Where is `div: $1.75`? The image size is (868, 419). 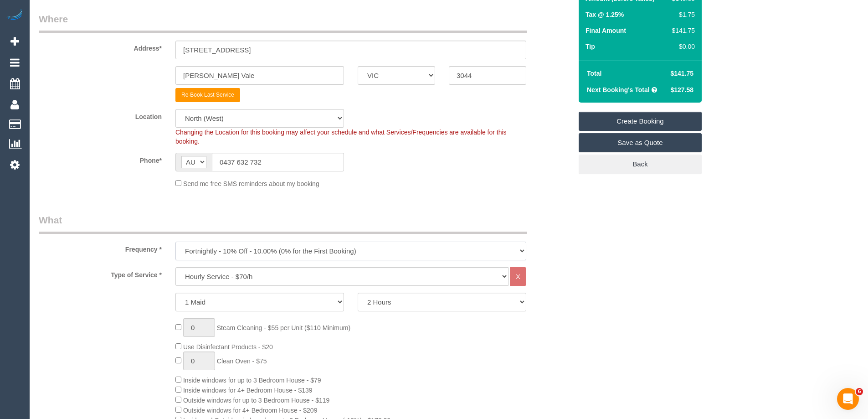 div: $1.75 is located at coordinates (681, 15).